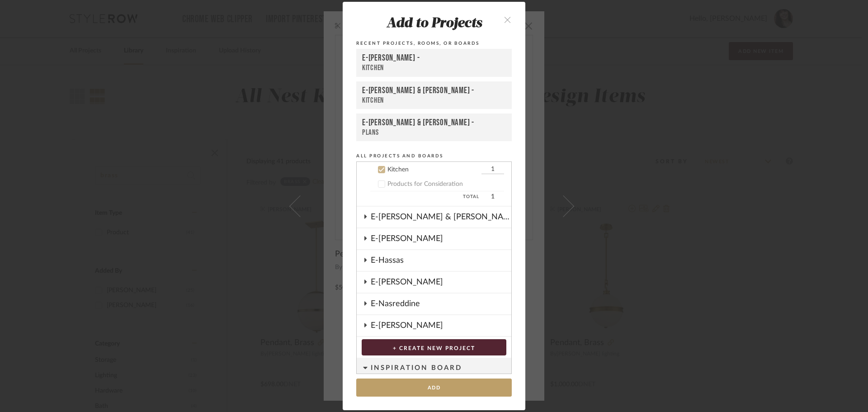 Image resolution: width=868 pixels, height=412 pixels. What do you see at coordinates (440, 261) in the screenshot?
I see `div: E-Hassas` at bounding box center [440, 261].